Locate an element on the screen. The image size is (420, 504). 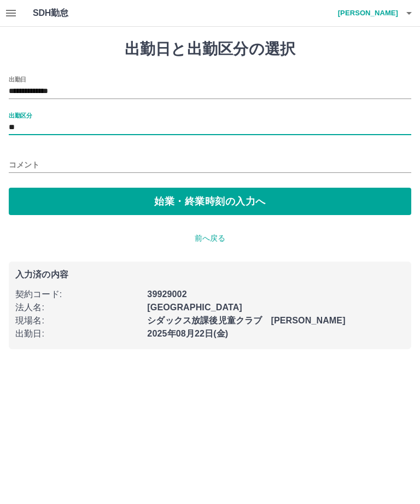
p: 前へ戻る is located at coordinates (210, 238).